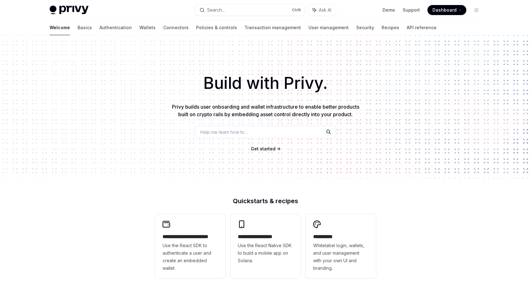 Image resolution: width=531 pixels, height=282 pixels. Describe the element at coordinates (365, 28) in the screenshot. I see `a: Security` at that location.